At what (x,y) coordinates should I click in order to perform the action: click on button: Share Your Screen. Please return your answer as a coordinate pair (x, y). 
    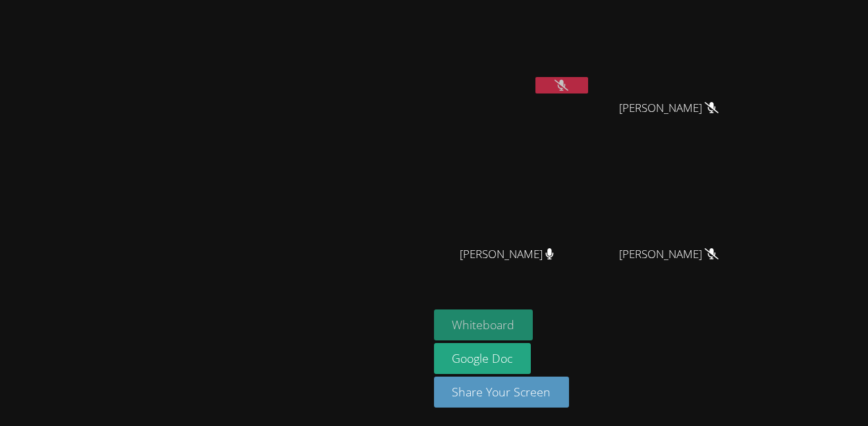
    Looking at the image, I should click on (502, 392).